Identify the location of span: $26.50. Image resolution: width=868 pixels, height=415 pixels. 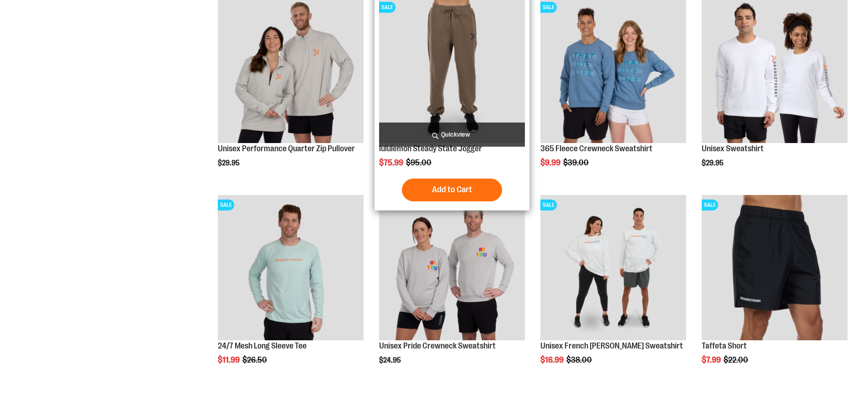
(255, 360).